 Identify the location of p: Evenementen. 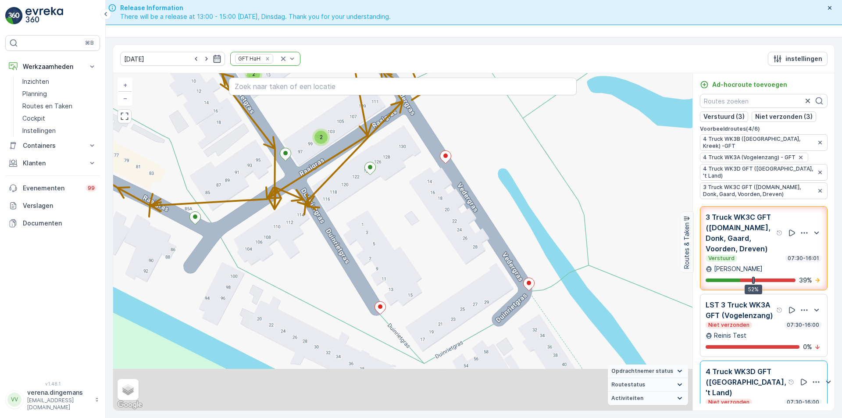
(52, 188).